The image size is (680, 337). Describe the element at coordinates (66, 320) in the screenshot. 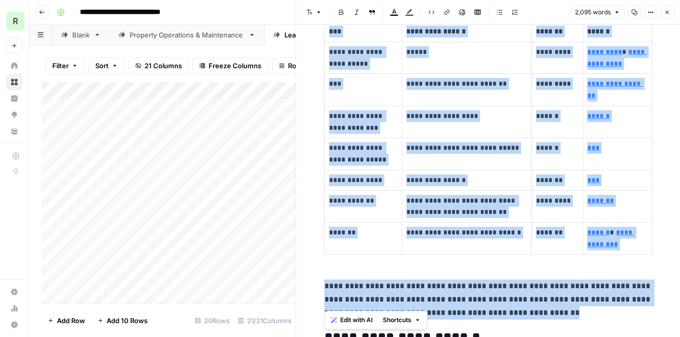

I see `button: Add Row` at that location.